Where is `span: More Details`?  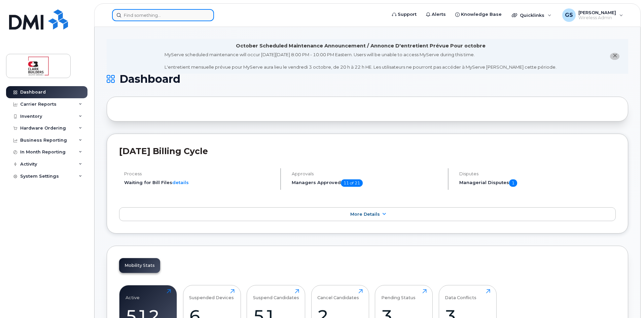
span: More Details is located at coordinates (365, 214).